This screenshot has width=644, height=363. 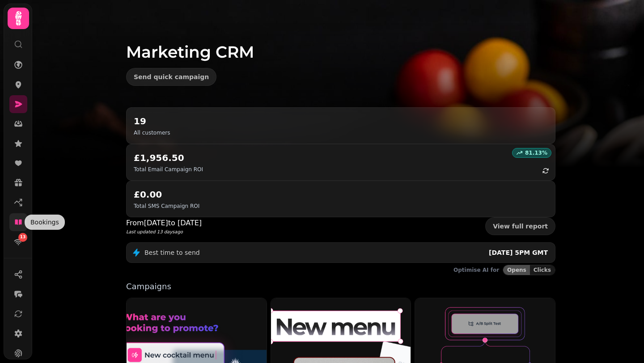 I want to click on h2: 19, so click(x=151, y=121).